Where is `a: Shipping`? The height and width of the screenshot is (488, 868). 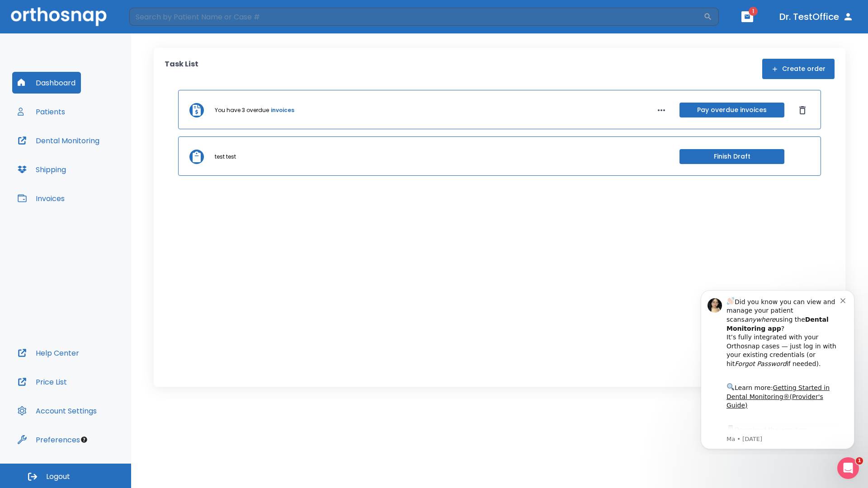
a: Shipping is located at coordinates (41, 170).